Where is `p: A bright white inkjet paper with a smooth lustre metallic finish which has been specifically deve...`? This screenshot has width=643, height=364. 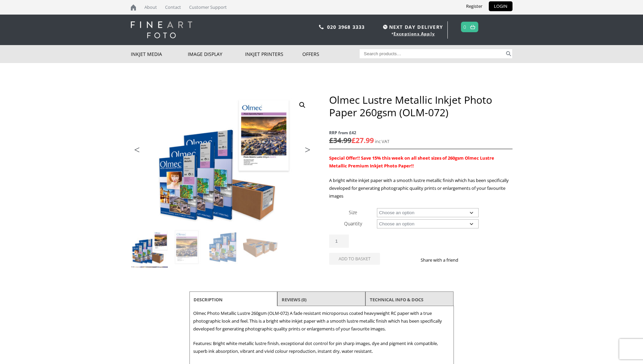
p: A bright white inkjet paper with a smooth lustre metallic finish which has been specifically deve... is located at coordinates (421, 188).